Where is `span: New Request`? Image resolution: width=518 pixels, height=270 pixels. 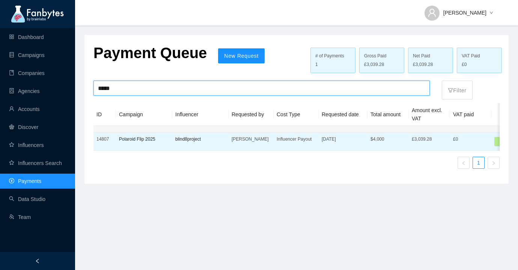
span: New Request is located at coordinates (241, 56).